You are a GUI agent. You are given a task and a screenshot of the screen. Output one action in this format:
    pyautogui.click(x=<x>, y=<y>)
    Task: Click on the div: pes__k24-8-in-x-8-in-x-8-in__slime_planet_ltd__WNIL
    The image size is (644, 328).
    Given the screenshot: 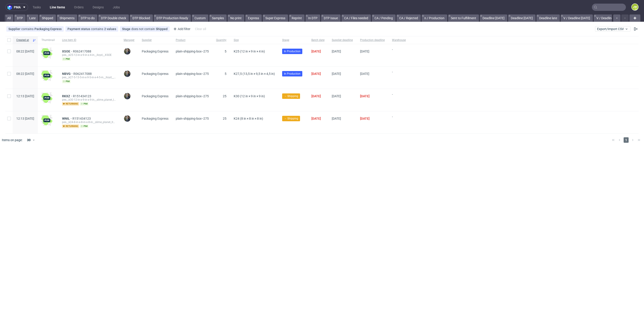 What is the action you would take?
    pyautogui.click(x=90, y=122)
    